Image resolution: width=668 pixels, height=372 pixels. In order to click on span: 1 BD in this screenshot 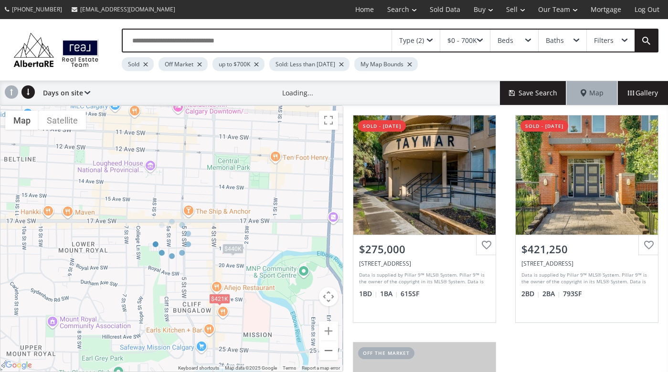, I will do `click(368, 294)`.